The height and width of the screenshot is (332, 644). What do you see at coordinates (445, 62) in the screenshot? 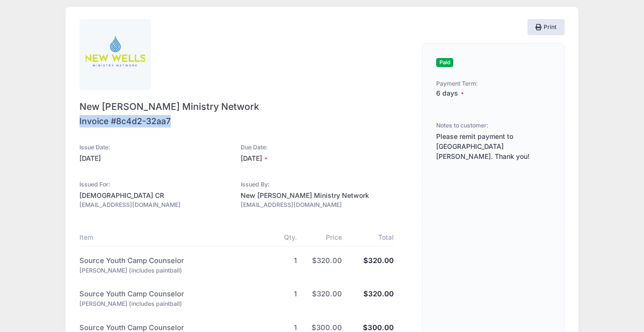
I see `span: Paid` at bounding box center [445, 62].